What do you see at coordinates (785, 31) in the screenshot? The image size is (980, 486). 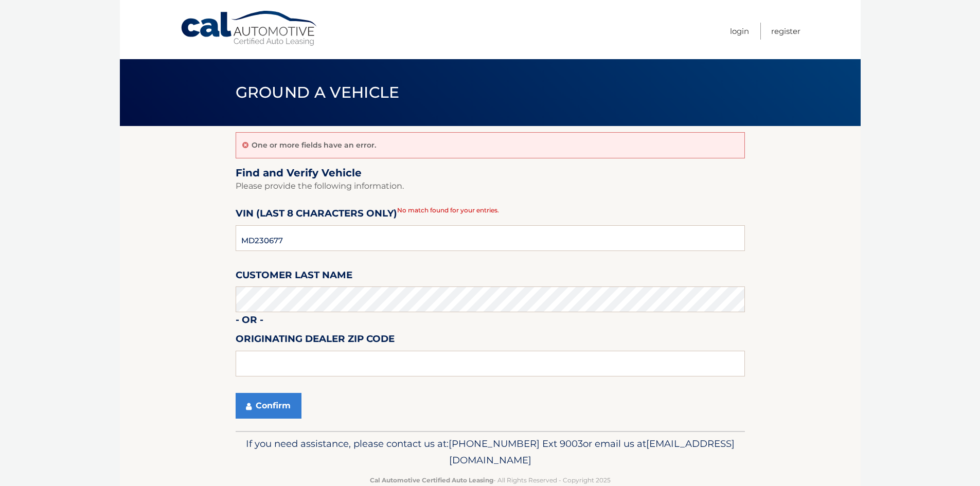 I see `a: Register` at bounding box center [785, 31].